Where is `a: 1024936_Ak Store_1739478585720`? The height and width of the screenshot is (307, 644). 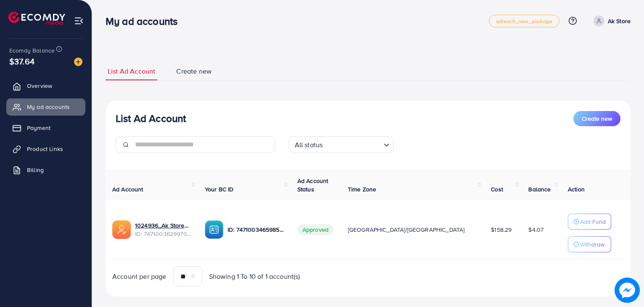
a: 1024936_Ak Store_1739478585720 is located at coordinates (163, 225).